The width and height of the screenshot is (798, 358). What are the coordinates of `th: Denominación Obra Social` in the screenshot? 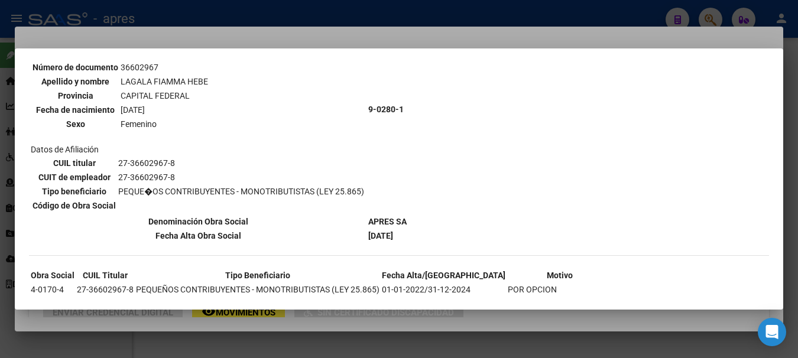 It's located at (198, 222).